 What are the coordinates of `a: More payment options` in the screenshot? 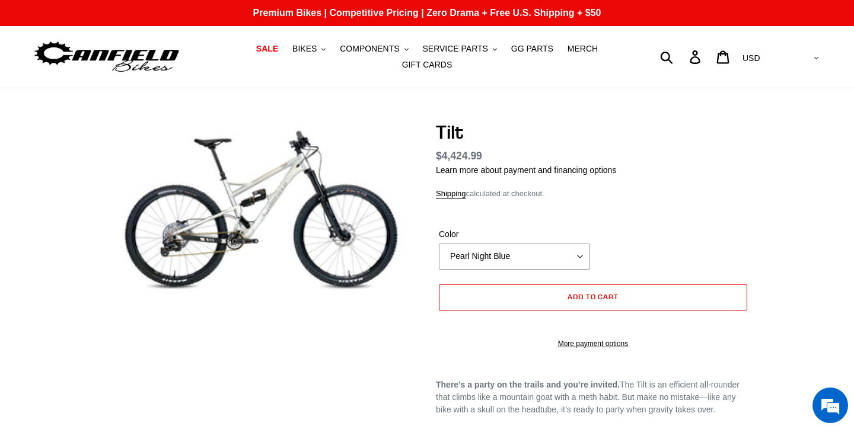 It's located at (593, 344).